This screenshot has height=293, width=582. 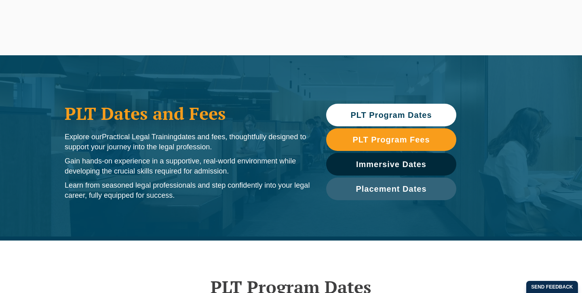 What do you see at coordinates (391, 140) in the screenshot?
I see `a: PLT Program Fees` at bounding box center [391, 140].